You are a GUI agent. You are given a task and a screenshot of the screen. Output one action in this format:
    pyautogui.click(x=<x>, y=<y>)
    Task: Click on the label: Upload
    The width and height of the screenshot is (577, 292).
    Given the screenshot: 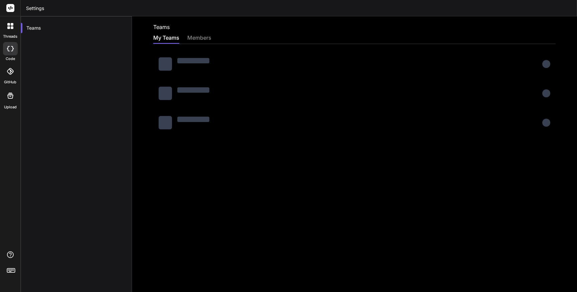 What is the action you would take?
    pyautogui.click(x=10, y=107)
    